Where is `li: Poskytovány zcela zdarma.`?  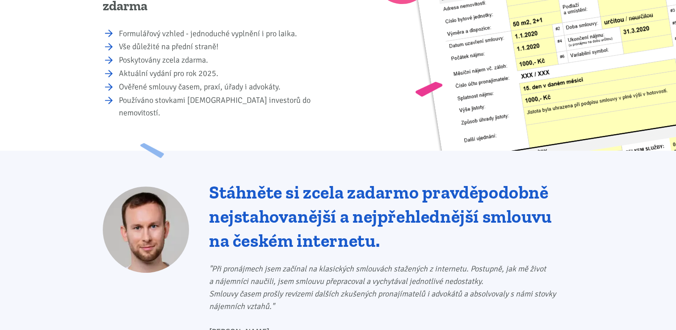
li: Poskytovány zcela zdarma. is located at coordinates (225, 60).